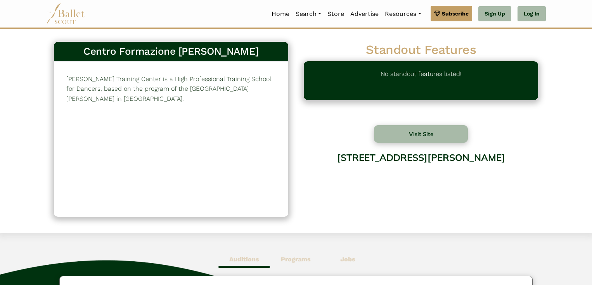 This screenshot has height=285, width=592. What do you see at coordinates (295, 259) in the screenshot?
I see `b: Programs` at bounding box center [295, 259].